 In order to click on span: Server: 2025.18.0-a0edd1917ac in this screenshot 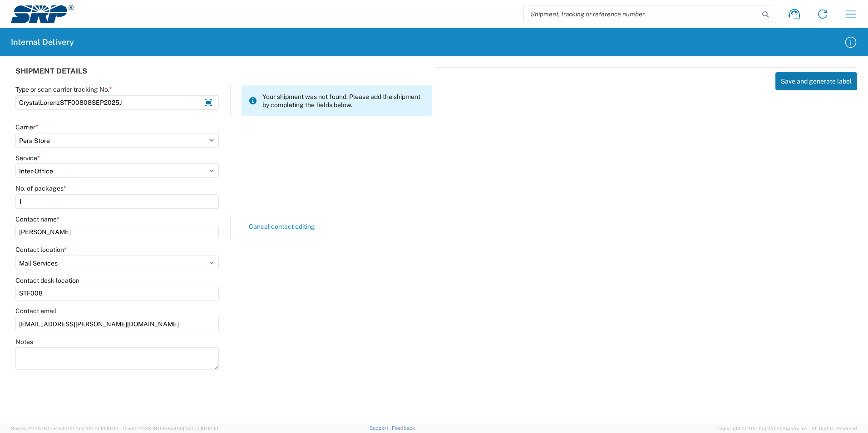, I will do `click(64, 429)`.